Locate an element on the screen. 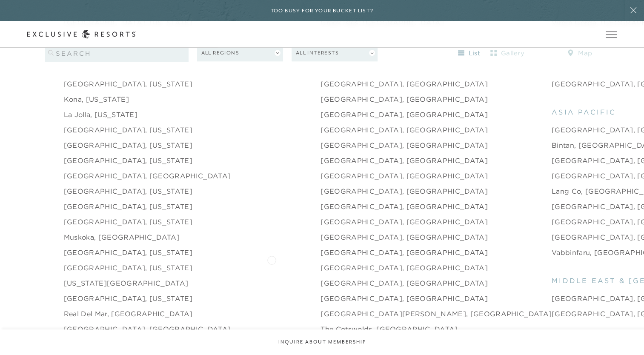 This screenshot has width=644, height=355. input: search is located at coordinates (117, 53).